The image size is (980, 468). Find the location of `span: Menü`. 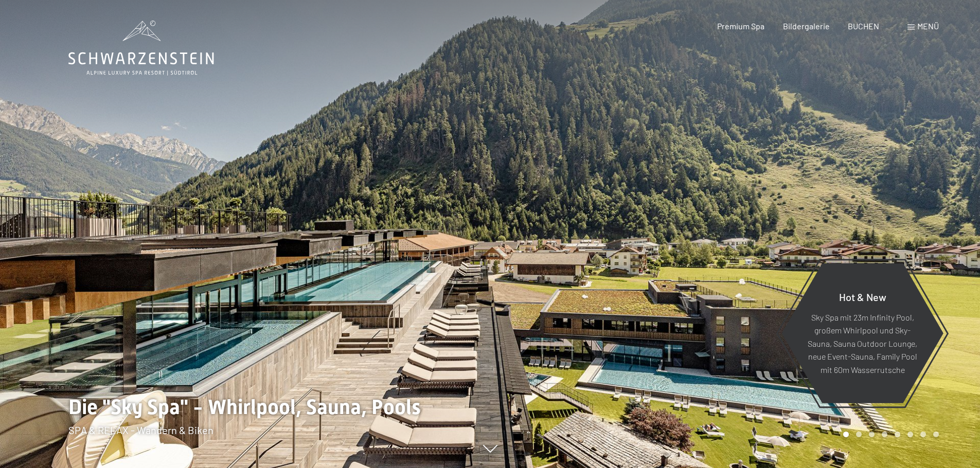

span: Menü is located at coordinates (928, 26).